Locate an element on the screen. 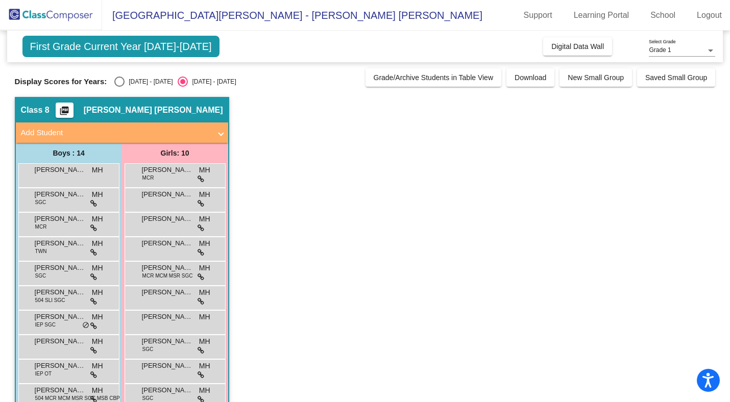 Image resolution: width=730 pixels, height=402 pixels. span: IEP OT is located at coordinates (43, 373).